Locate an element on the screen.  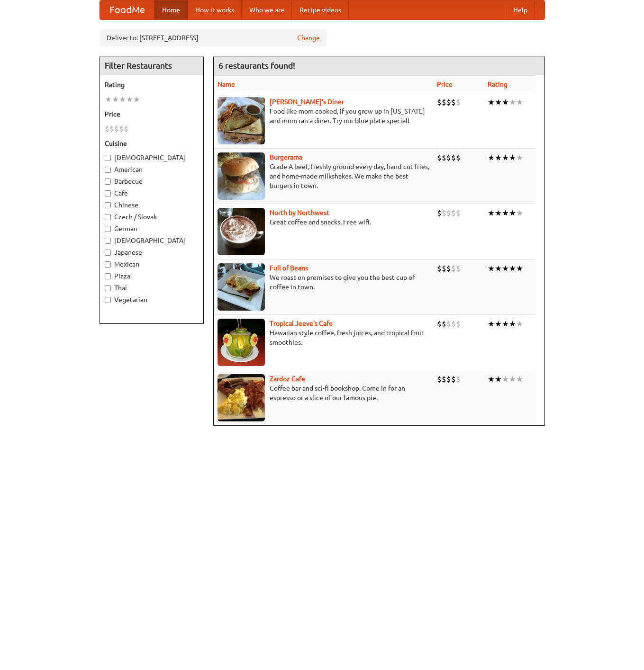
a: Recipe videos is located at coordinates (320, 10).